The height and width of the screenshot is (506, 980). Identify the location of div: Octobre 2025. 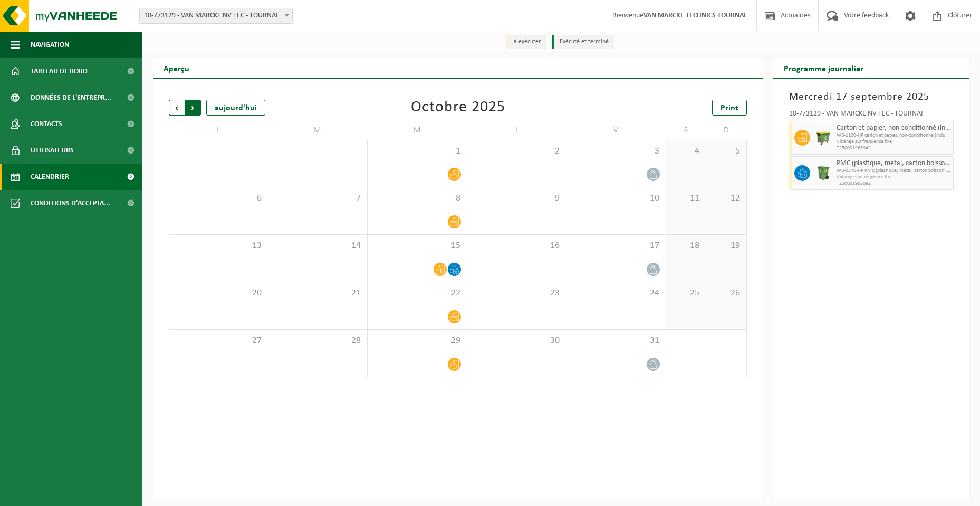
(458, 108).